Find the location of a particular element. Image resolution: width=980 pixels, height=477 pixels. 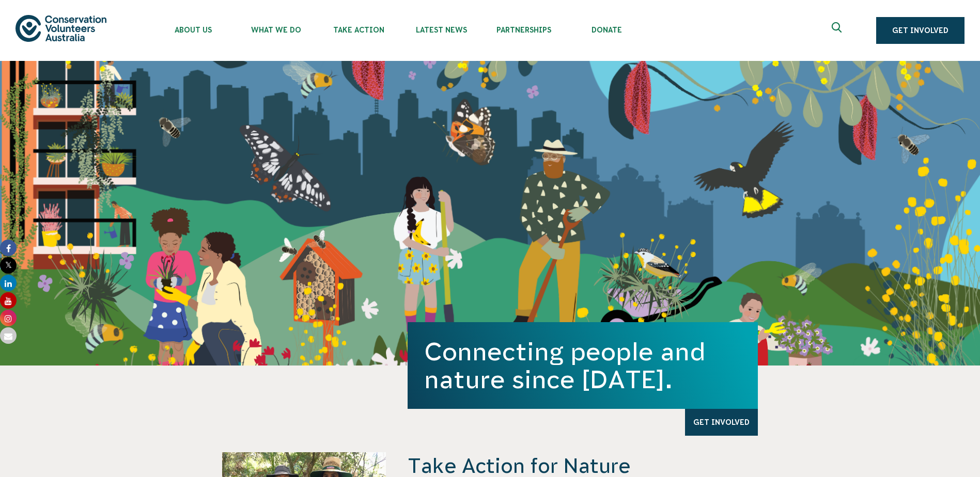

span: Donate is located at coordinates (607, 30).